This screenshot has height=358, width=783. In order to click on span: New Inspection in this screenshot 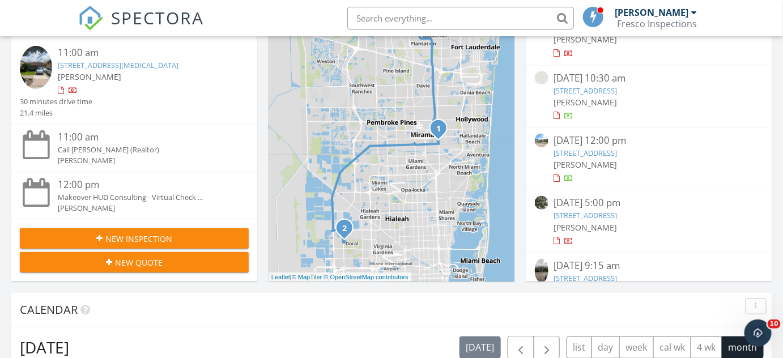, I will do `click(139, 238)`.